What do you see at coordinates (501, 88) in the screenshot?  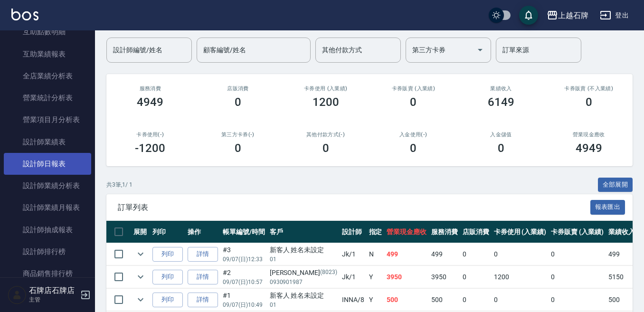 I see `h2: 業績收入` at bounding box center [501, 88].